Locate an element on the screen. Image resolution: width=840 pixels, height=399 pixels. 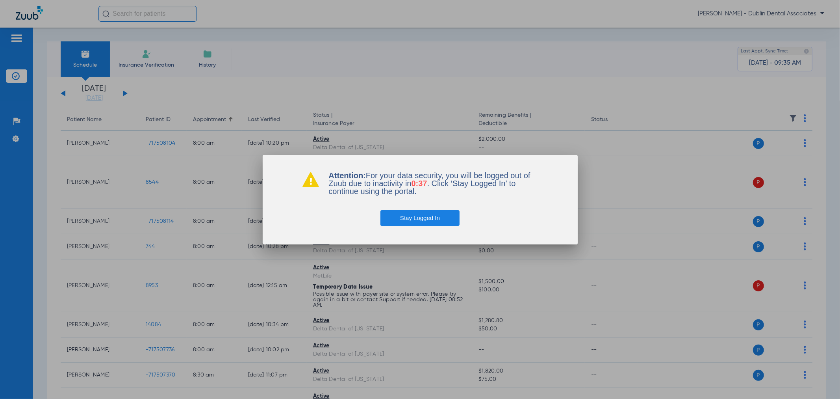
span: 0:37 is located at coordinates (420, 183).